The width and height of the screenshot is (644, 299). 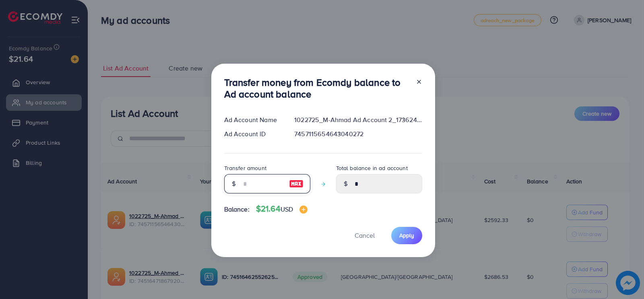 What do you see at coordinates (406, 235) in the screenshot?
I see `span: Apply` at bounding box center [406, 235].